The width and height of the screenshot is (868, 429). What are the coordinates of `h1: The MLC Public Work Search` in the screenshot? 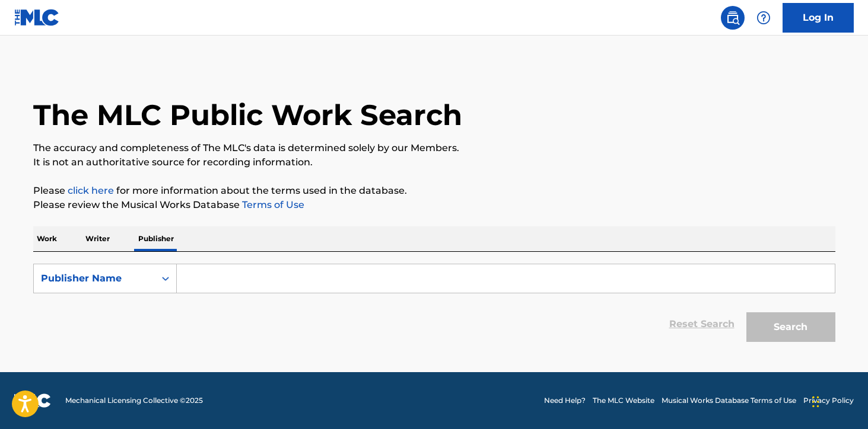 It's located at (248, 115).